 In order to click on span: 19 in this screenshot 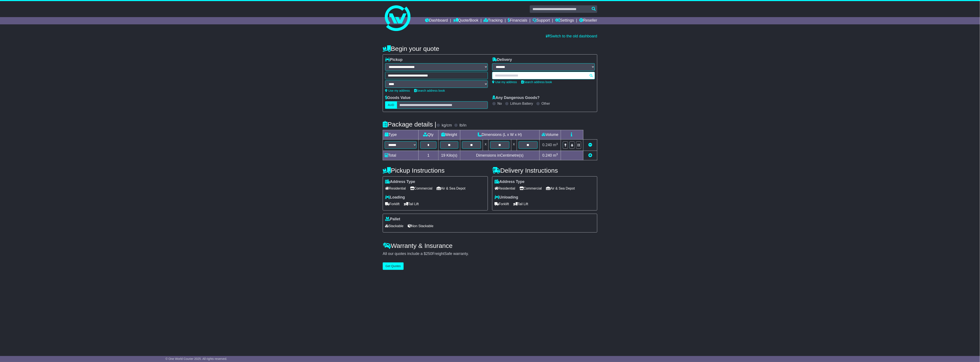, I will do `click(443, 155)`.